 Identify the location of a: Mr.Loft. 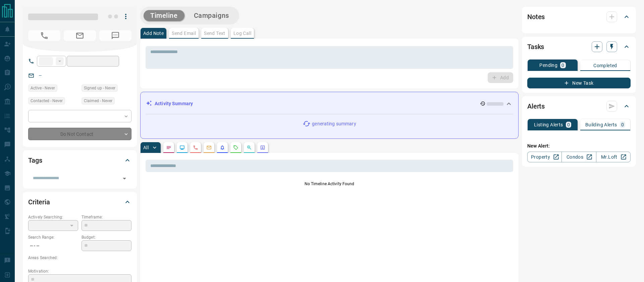
(613, 156).